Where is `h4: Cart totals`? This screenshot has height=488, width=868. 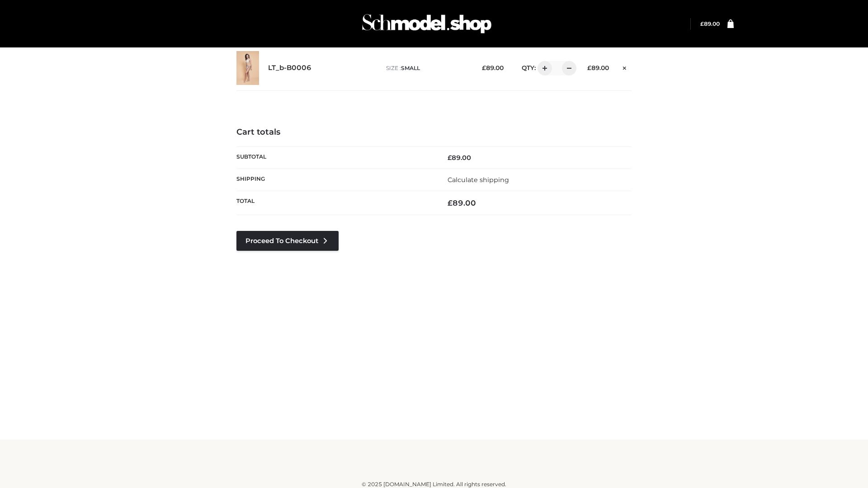 h4: Cart totals is located at coordinates (434, 132).